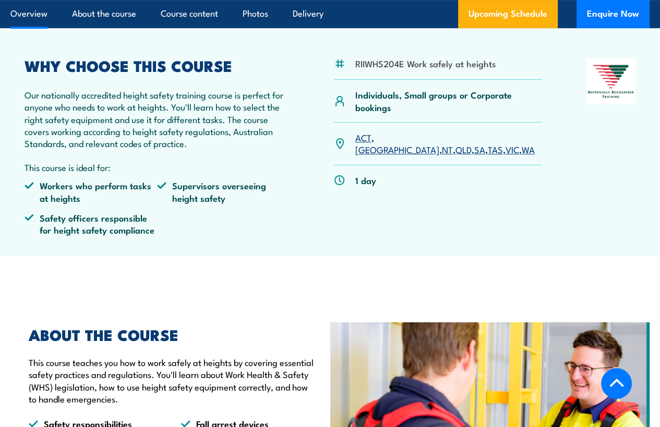  Describe the element at coordinates (512, 149) in the screenshot. I see `a: VIC` at that location.